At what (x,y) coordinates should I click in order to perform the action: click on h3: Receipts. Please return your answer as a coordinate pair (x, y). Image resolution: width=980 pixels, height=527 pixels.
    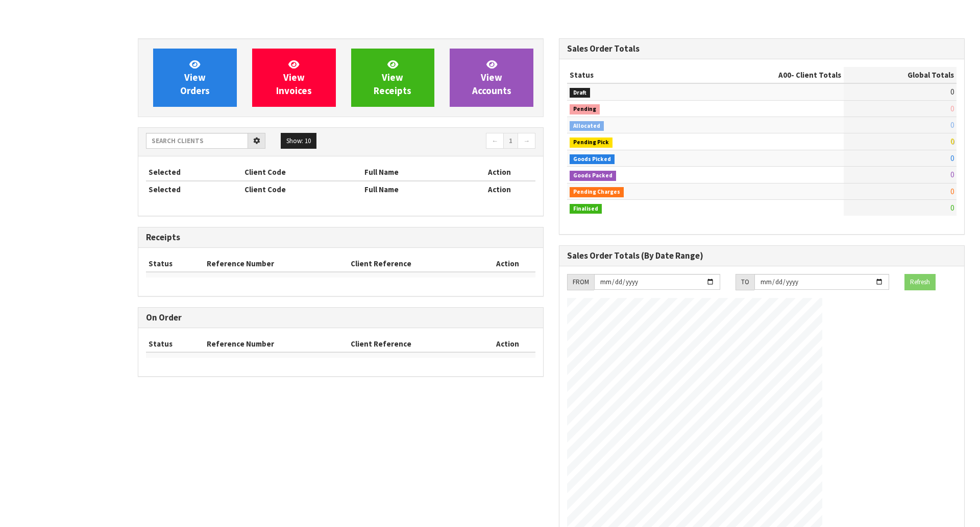
    Looking at the image, I should click on (341, 237).